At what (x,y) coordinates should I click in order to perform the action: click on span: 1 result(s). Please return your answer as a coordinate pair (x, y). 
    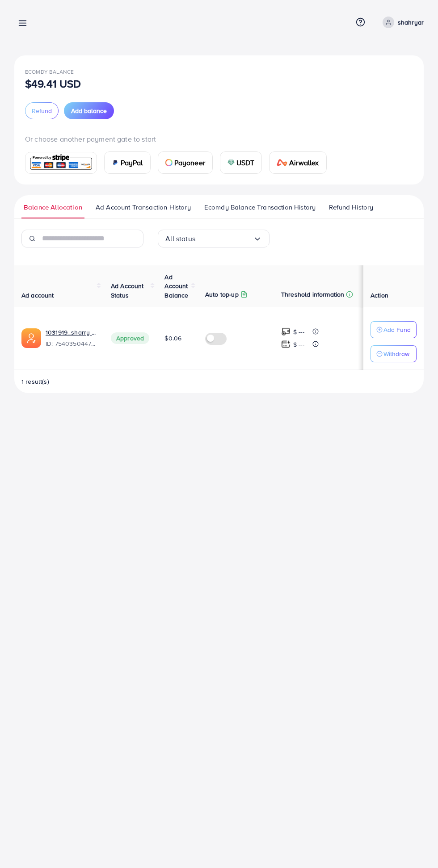
    Looking at the image, I should click on (35, 381).